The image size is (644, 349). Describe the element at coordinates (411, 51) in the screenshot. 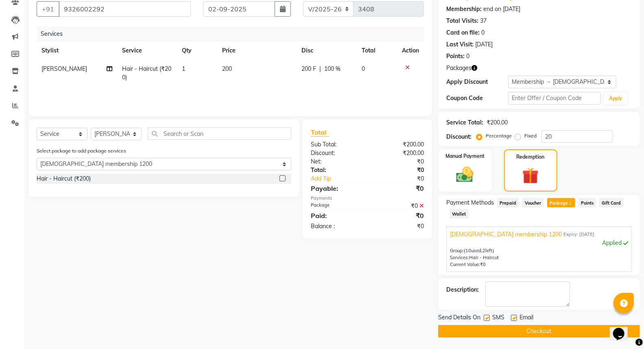

I see `th: Action` at that location.